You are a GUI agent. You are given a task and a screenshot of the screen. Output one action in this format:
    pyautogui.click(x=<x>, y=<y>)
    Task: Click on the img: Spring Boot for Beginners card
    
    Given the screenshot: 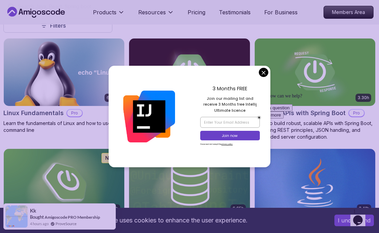 What is the action you would take?
    pyautogui.click(x=64, y=183)
    